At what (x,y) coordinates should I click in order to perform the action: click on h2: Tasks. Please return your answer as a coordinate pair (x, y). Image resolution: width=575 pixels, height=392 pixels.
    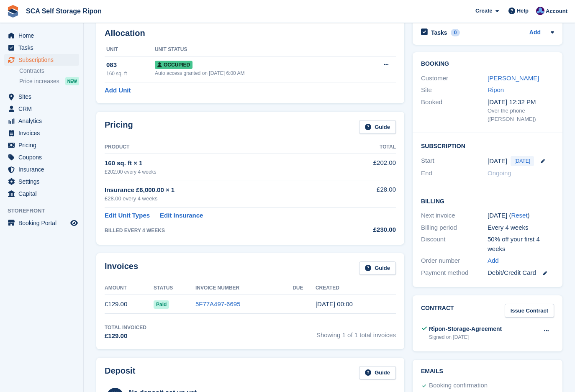
    Looking at the image, I should click on (439, 33).